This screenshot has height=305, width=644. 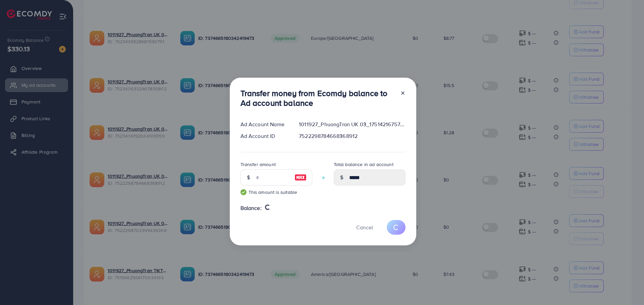 What do you see at coordinates (365, 228) in the screenshot?
I see `span: Cancel` at bounding box center [365, 228].